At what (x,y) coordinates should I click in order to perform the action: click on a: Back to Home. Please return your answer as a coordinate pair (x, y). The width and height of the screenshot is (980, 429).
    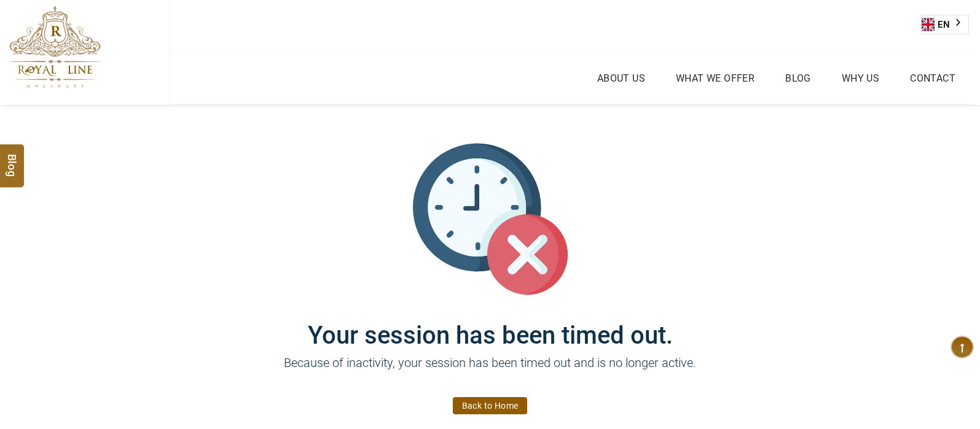
    Looking at the image, I should click on (490, 406).